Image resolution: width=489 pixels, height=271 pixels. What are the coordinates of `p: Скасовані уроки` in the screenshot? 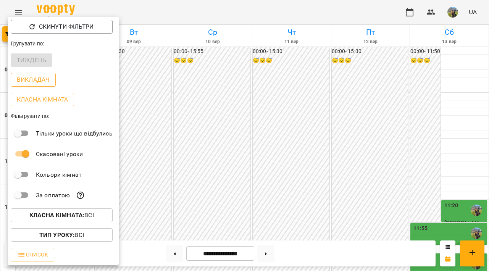 It's located at (59, 154).